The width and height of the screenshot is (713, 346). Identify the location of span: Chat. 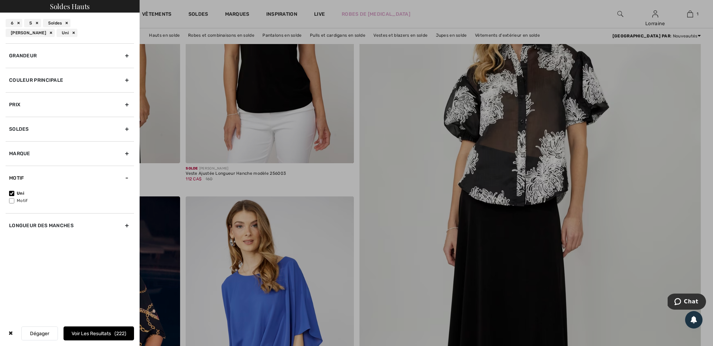
(23, 8).